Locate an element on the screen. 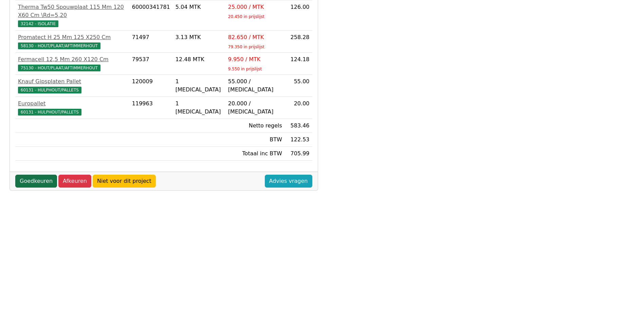 The image size is (644, 314). a: Knauf Gipsplaten Pallet60131 - HULPHOUT/PALLETS is located at coordinates (72, 86).